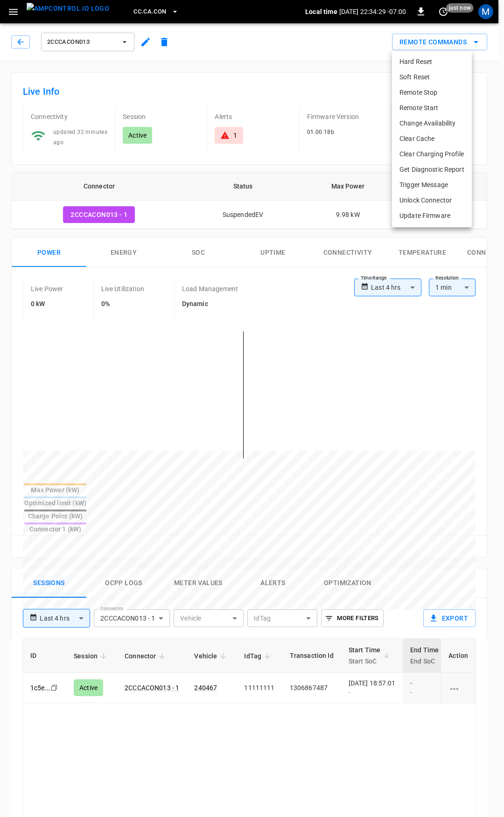  Describe the element at coordinates (432, 123) in the screenshot. I see `li: Change Availability` at that location.